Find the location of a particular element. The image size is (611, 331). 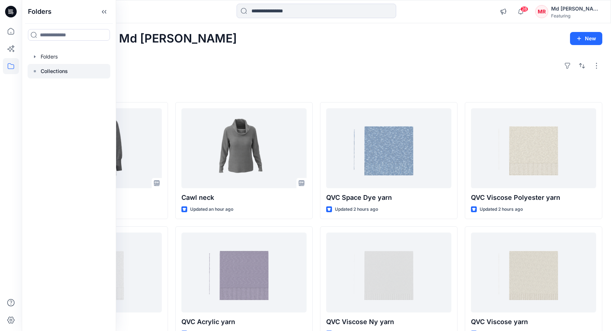

a: QVC Viscose Polyester yarn is located at coordinates (534, 148).